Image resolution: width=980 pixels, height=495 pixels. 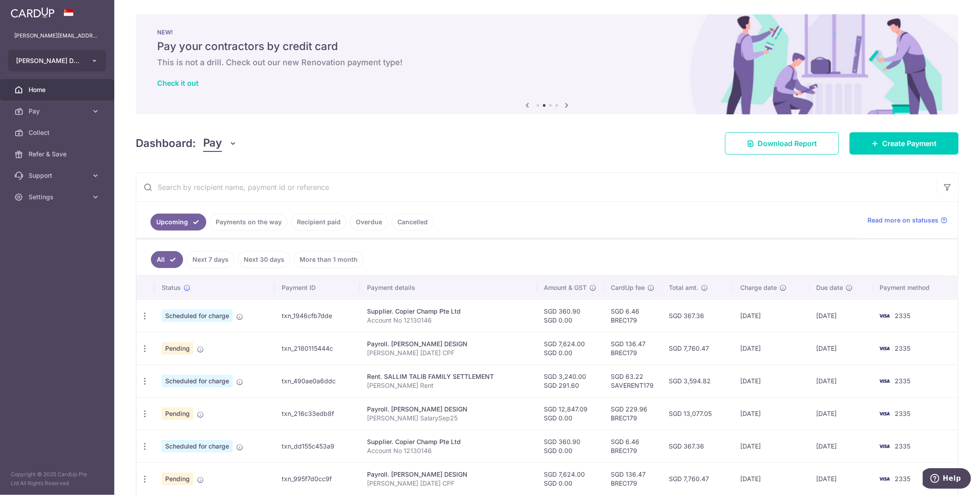 What do you see at coordinates (910, 143) in the screenshot?
I see `span: Create Payment` at bounding box center [910, 143].